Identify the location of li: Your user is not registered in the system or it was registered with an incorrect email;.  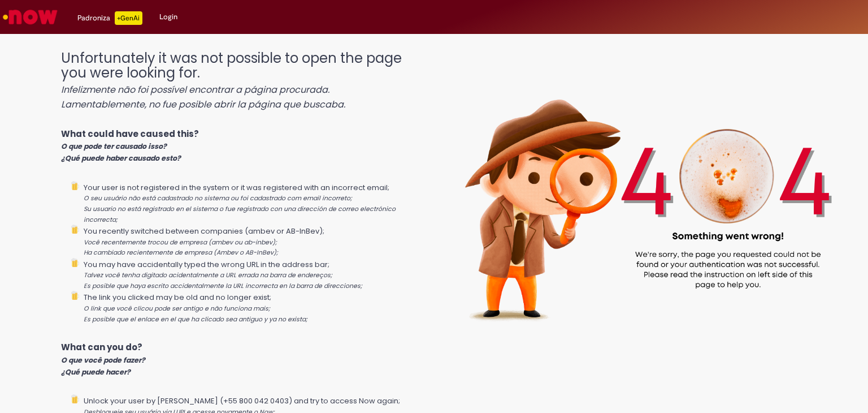
(254, 203).